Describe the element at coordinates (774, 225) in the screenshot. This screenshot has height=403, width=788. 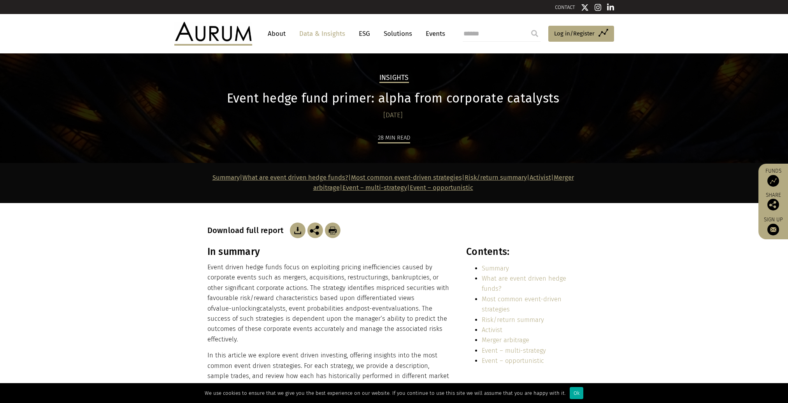
I see `a: Sign up` at that location.